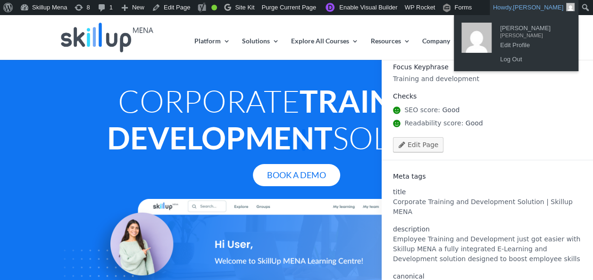 The image size is (593, 280). I want to click on div: Good, so click(214, 8).